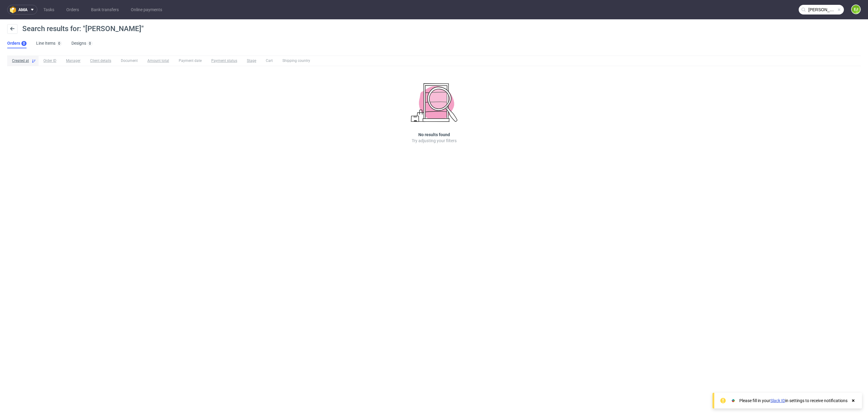 This screenshot has width=868, height=416. I want to click on span: Amount total, so click(158, 61).